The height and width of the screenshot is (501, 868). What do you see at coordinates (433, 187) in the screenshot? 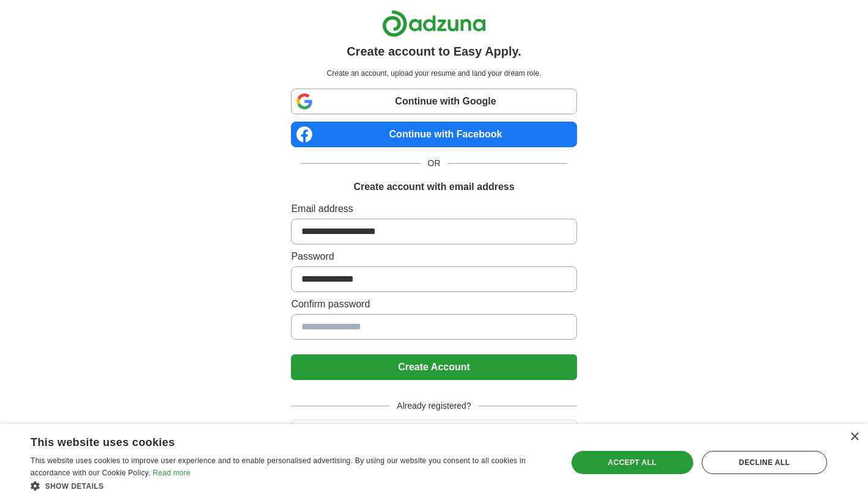
I see `h1: Create account with email address` at bounding box center [433, 187].